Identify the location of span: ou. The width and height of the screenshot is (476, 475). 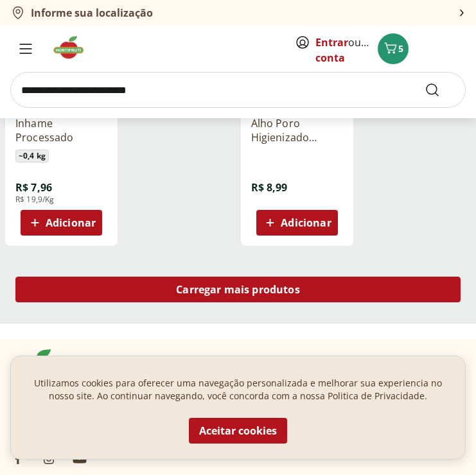
(344, 50).